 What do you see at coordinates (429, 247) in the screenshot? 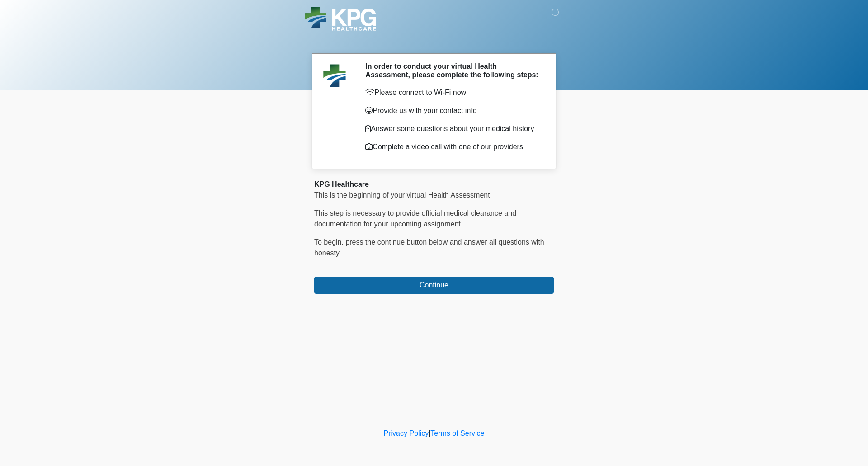
I see `span: To begin, ﻿﻿﻿﻿﻿﻿﻿﻿﻿﻿﻿﻿﻿﻿﻿﻿﻿press the continue button below and answer all questions with honesty.` at bounding box center [429, 247].